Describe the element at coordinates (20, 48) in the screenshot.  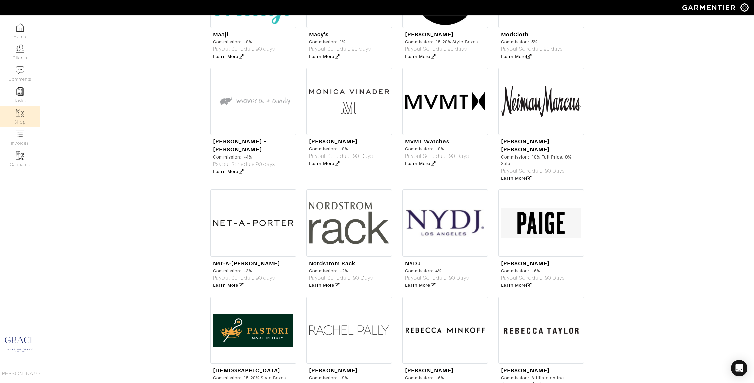
I see `img: clients-icon-6bae9207a08558b7cb47a8932f037763ab4055f8c8b6bfacd5dc20c3e0201464.png` at that location.